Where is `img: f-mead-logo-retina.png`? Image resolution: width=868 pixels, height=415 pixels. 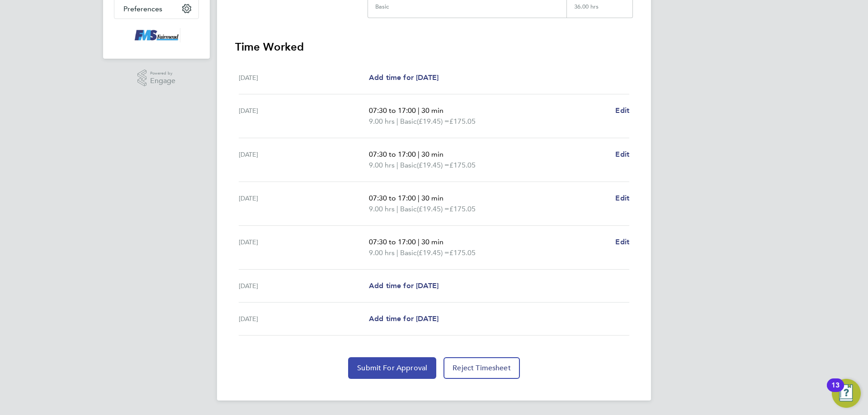
img: f-mead-logo-retina.png is located at coordinates (157, 35).